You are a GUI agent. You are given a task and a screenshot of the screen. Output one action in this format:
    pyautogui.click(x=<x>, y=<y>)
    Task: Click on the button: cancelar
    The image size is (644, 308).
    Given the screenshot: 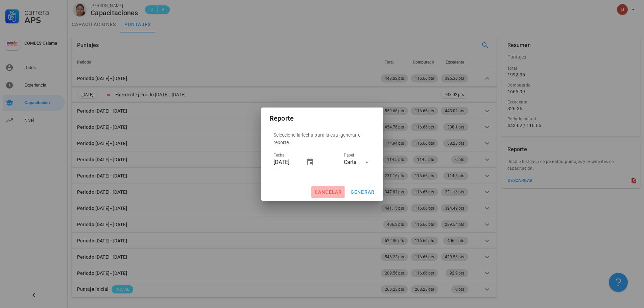 What is the action you would take?
    pyautogui.click(x=328, y=192)
    